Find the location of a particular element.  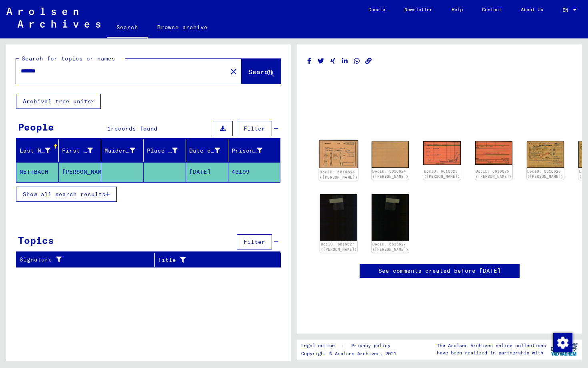

a: Browse archive is located at coordinates (183, 27).